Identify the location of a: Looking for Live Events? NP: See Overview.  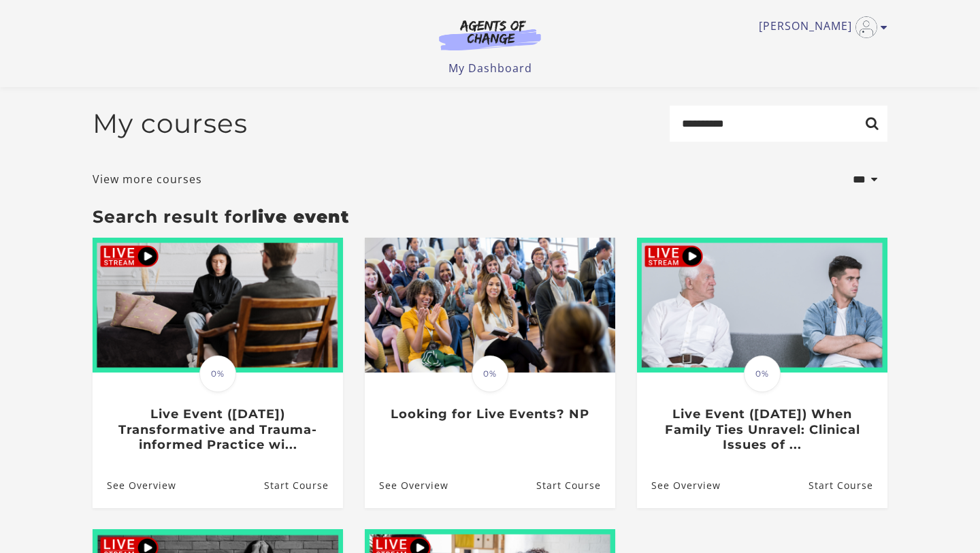
(406, 485).